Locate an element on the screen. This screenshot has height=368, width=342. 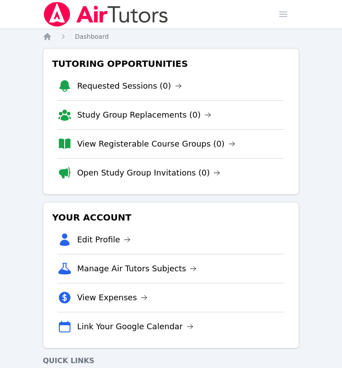
a: View Expenses is located at coordinates (112, 298).